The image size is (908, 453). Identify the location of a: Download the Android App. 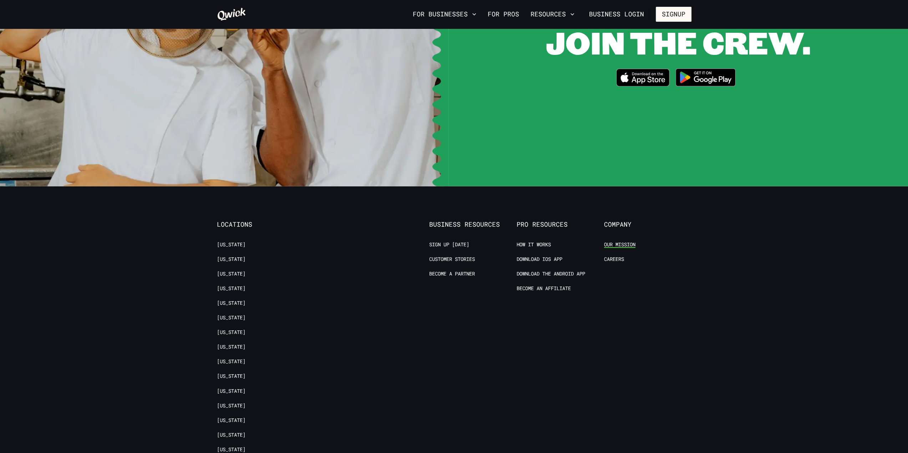
(551, 274).